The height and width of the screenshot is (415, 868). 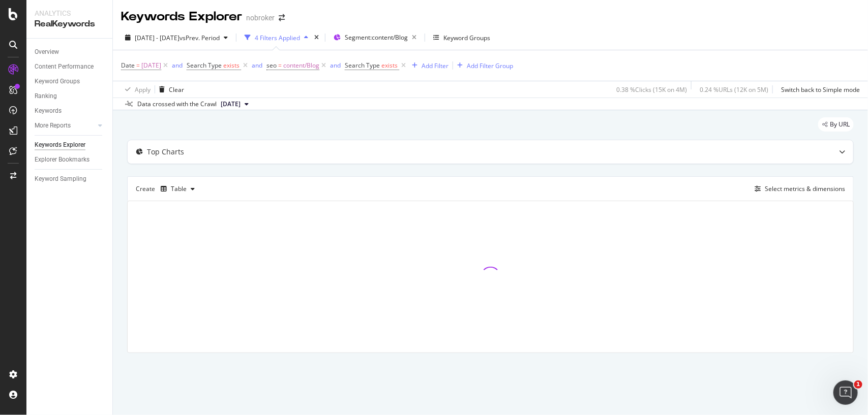 What do you see at coordinates (135, 89) in the screenshot?
I see `button: Apply` at bounding box center [135, 89].